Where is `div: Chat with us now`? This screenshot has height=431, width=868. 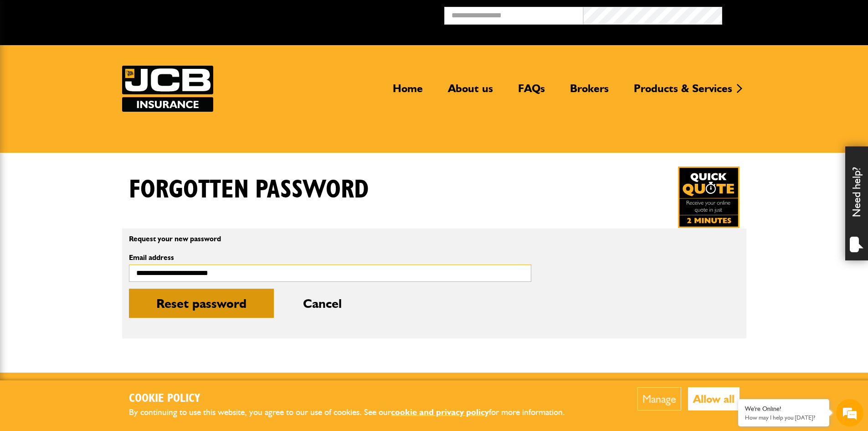
div: Chat with us now is located at coordinates (100, 57).